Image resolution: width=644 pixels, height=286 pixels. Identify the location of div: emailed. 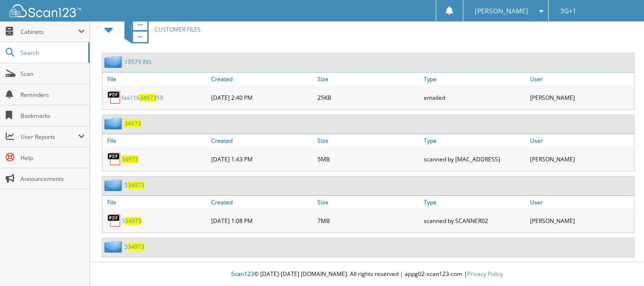
(474, 97).